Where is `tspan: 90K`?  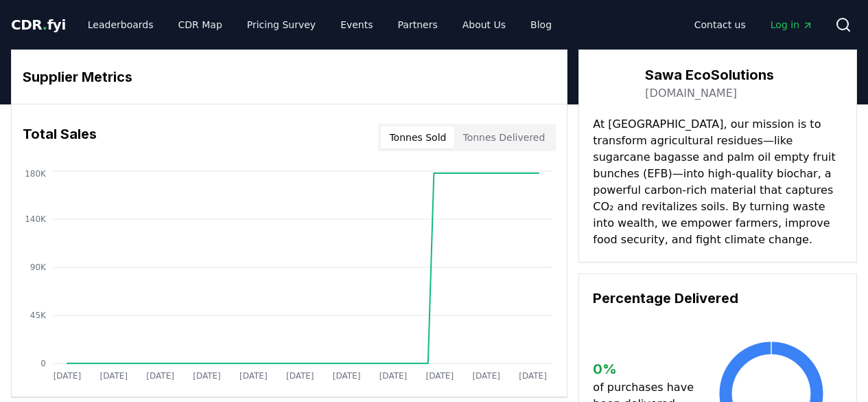
tspan: 90K is located at coordinates (39, 267).